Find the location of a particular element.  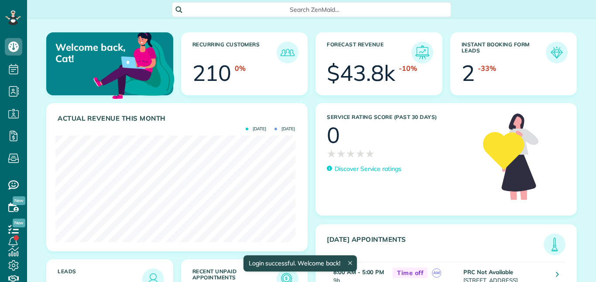

h3: Instant Booking Form Leads is located at coordinates (504, 52).